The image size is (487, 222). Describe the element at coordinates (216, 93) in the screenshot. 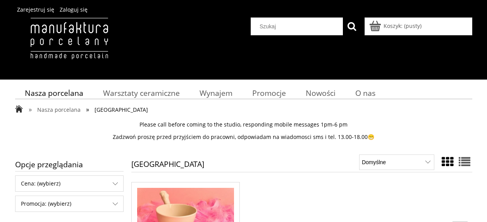

I see `span: Wynajem` at that location.